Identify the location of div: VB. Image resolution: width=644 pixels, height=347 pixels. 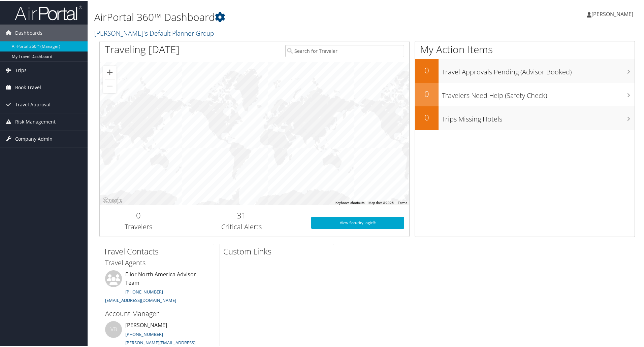
(114, 329).